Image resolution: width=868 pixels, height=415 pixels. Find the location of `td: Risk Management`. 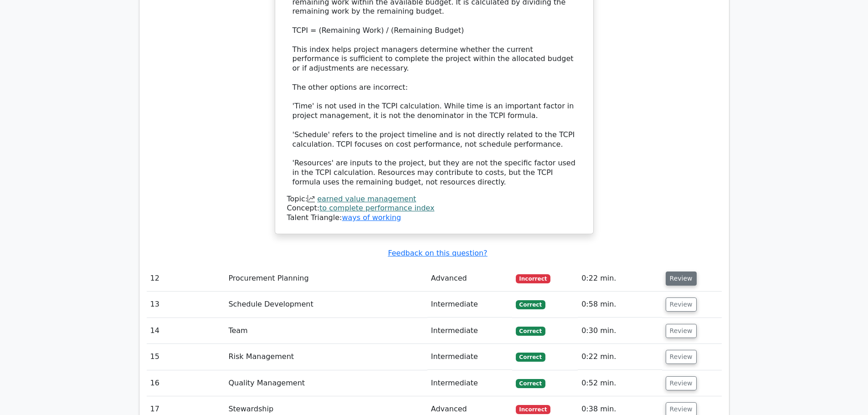

td: Risk Management is located at coordinates (326, 357).